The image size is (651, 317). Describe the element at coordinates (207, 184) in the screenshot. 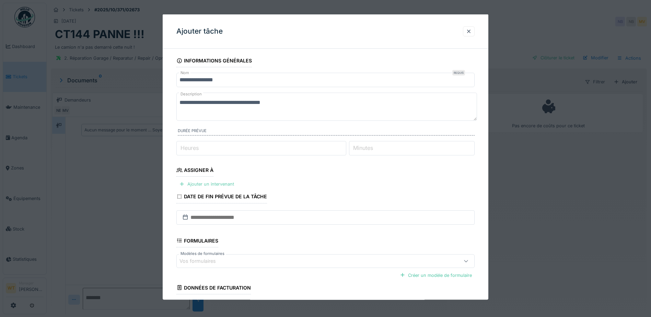

I see `div: Ajouter un intervenant` at that location.